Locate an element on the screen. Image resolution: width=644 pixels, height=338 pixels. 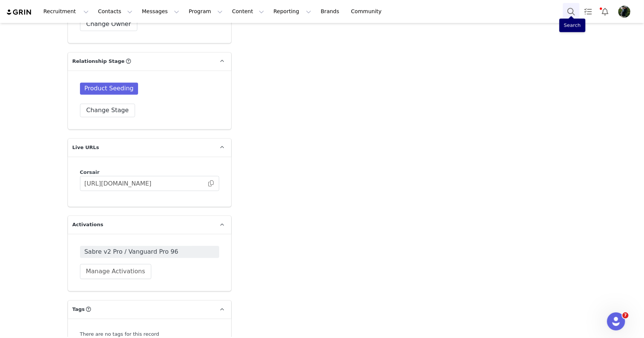
button: Content is located at coordinates (248, 11).